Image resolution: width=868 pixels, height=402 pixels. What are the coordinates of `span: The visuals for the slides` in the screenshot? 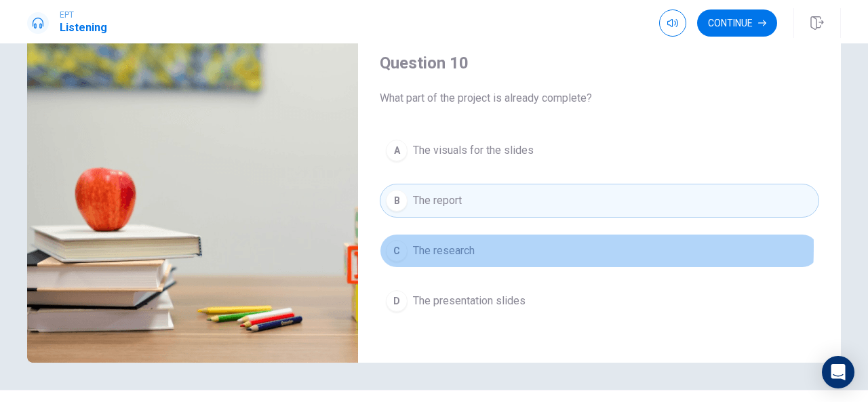 It's located at (473, 151).